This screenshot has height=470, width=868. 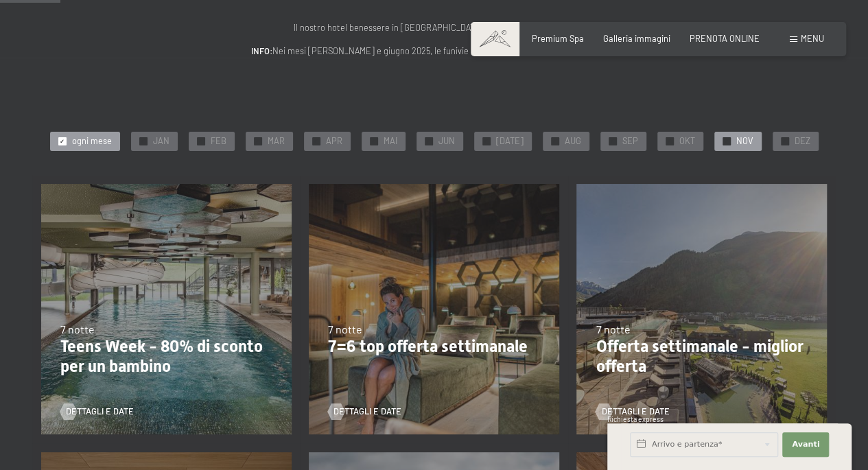 I want to click on a: Galleria immagini, so click(x=637, y=39).